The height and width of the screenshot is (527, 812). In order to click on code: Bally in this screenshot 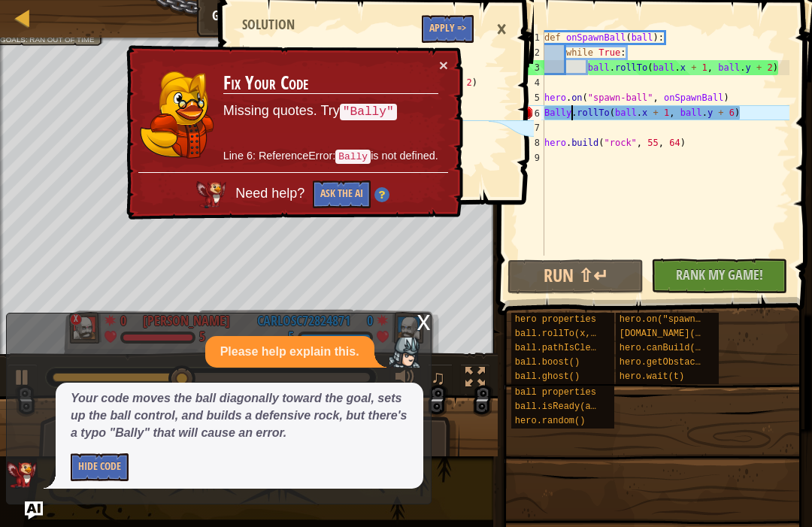, I will do `click(353, 157)`.